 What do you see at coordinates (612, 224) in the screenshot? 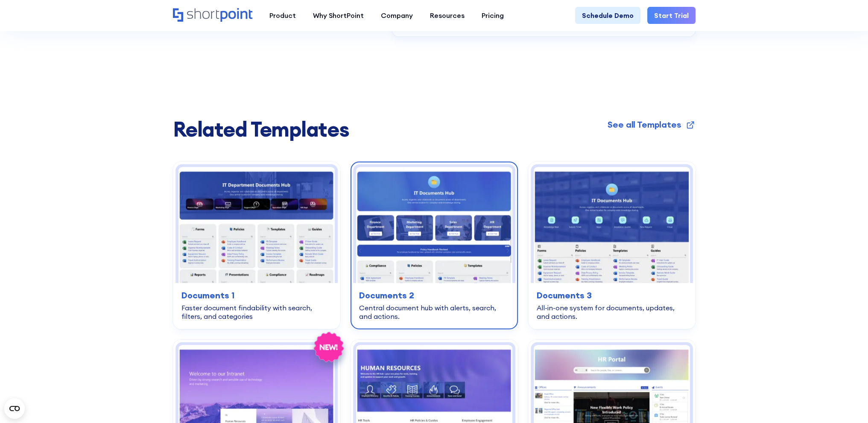
I see `img: Documents 3 – Document Management System Template: All-in-one system for documents, updates, and ...` at bounding box center [612, 224].